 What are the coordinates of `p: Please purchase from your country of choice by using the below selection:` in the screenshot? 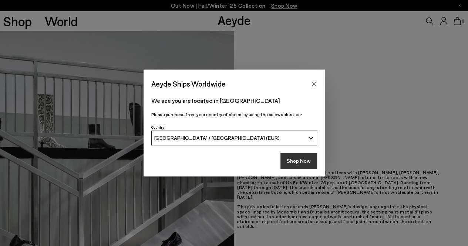 It's located at (234, 114).